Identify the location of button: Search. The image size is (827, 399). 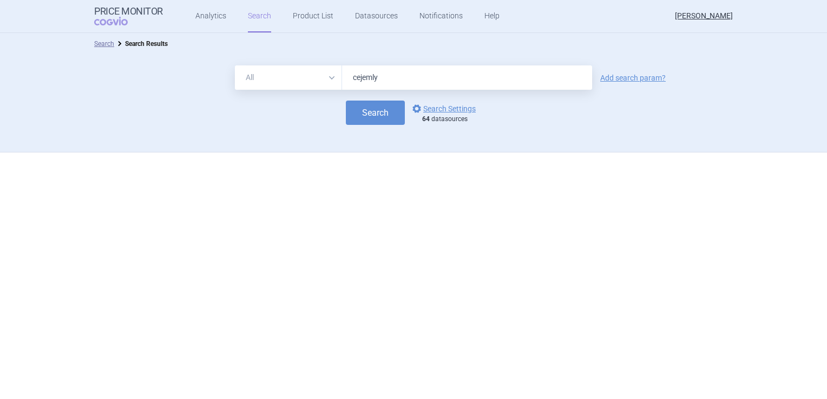
(375, 113).